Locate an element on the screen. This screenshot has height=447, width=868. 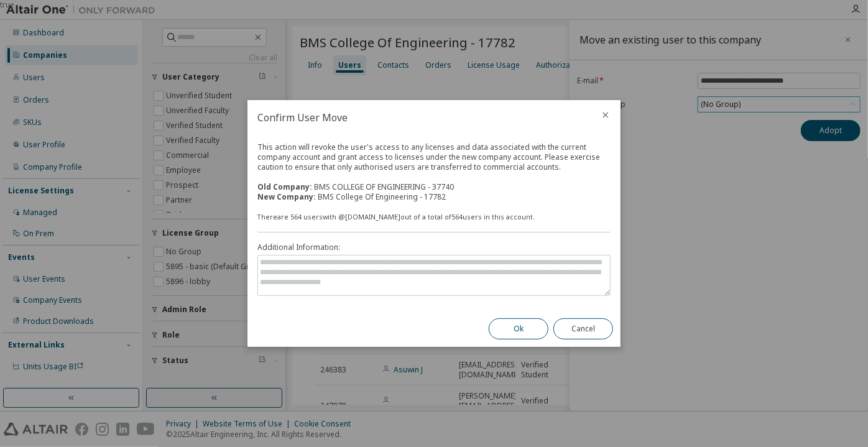
h2: Confirm User Move is located at coordinates (419, 118).